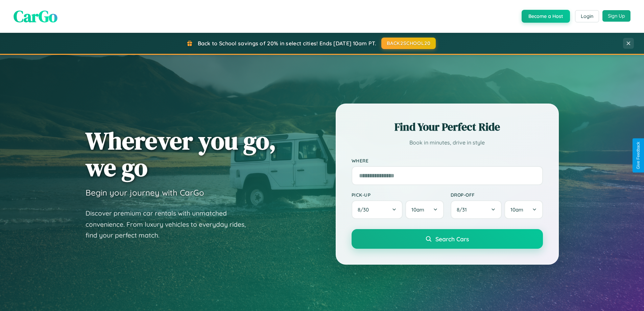 Image resolution: width=644 pixels, height=311 pixels. Describe the element at coordinates (398, 195) in the screenshot. I see `label: Pick-up` at that location.